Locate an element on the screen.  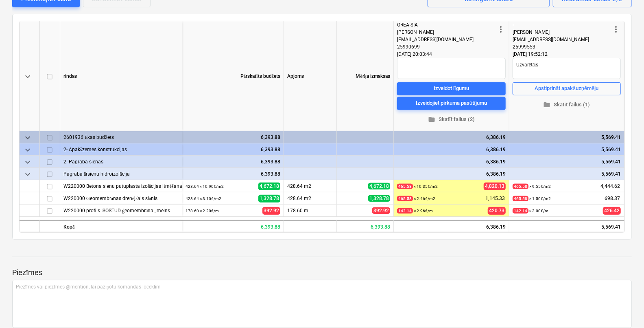
div: rindas is located at coordinates (121, 76).